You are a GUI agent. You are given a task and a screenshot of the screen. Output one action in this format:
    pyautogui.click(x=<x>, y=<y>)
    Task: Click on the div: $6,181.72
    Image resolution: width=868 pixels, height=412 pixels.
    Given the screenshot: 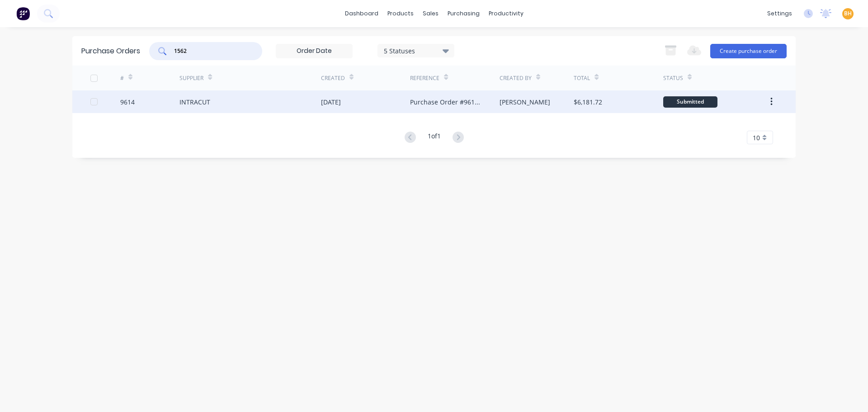 What is the action you would take?
    pyautogui.click(x=587, y=102)
    